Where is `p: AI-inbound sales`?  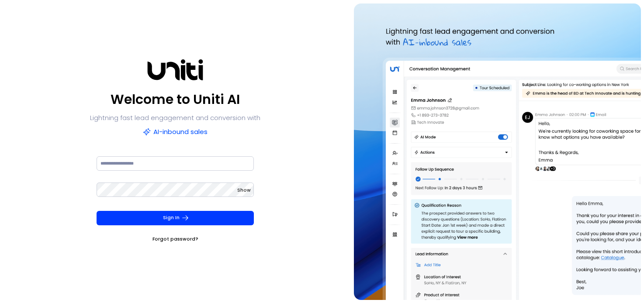
p: AI-inbound sales is located at coordinates (175, 132).